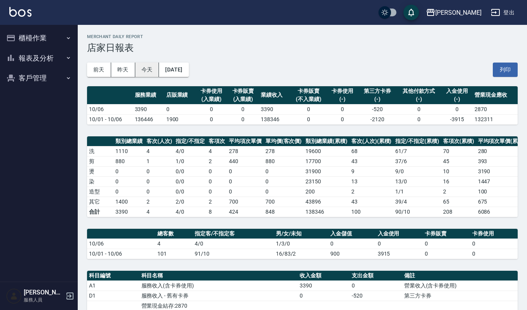  I want to click on td: 208, so click(459, 212).